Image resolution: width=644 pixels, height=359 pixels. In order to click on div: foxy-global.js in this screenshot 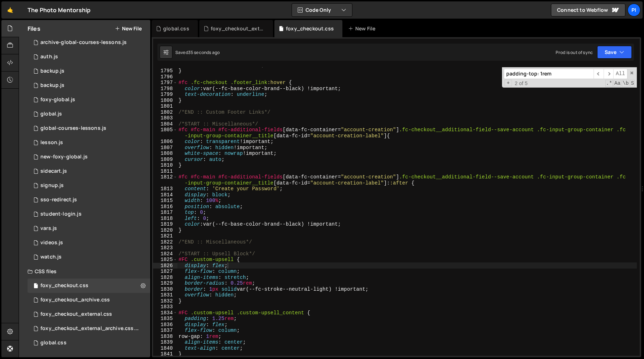, I will do `click(58, 99)`.